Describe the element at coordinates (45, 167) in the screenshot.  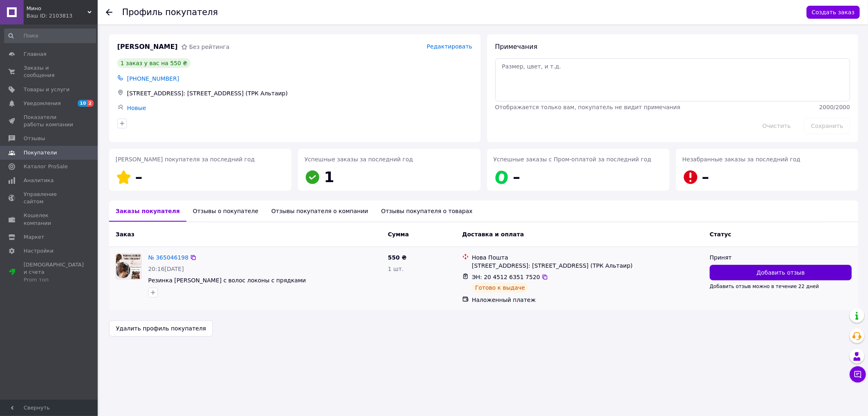
I see `span: Каталог ProSale` at that location.